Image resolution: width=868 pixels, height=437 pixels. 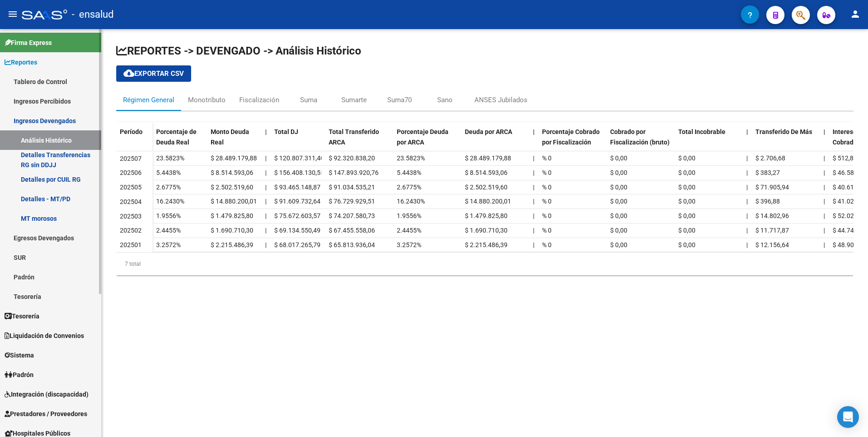 What do you see at coordinates (352, 187) in the screenshot?
I see `span: $ 91.034.535,21` at bounding box center [352, 187].